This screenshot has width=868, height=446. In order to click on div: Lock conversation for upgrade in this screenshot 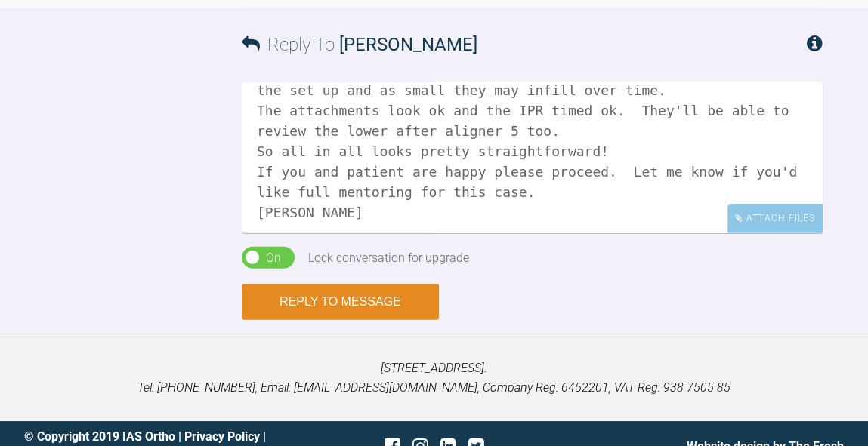, I will do `click(389, 258)`.